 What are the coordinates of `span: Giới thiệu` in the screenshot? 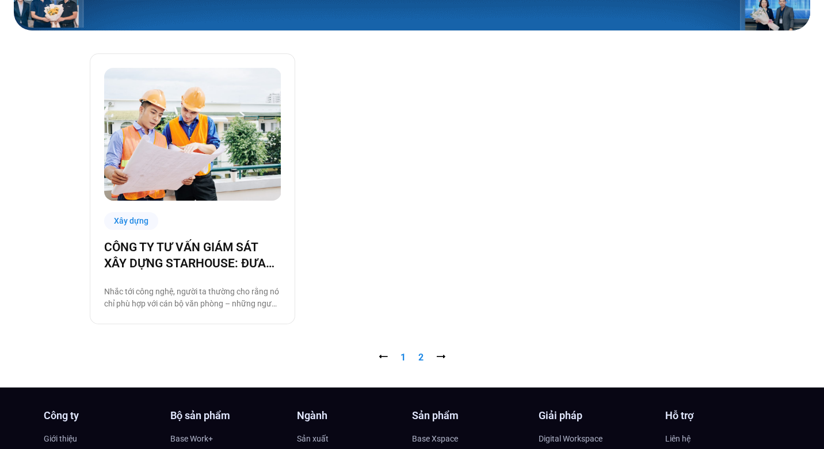 It's located at (60, 439).